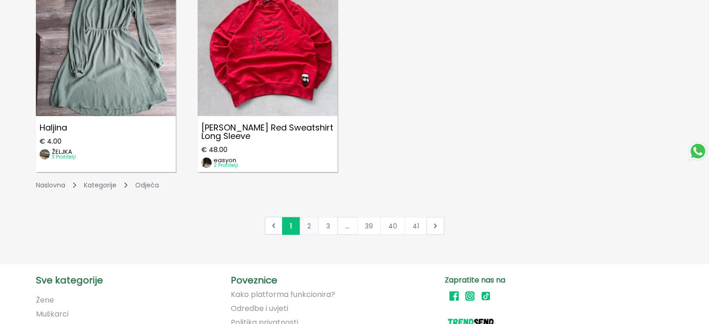 This screenshot has height=324, width=709. What do you see at coordinates (416, 226) in the screenshot?
I see `a: Page 41` at bounding box center [416, 226].